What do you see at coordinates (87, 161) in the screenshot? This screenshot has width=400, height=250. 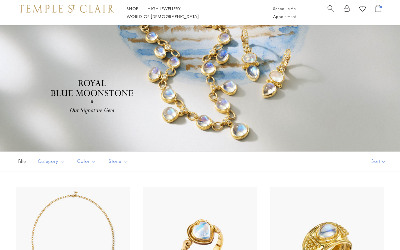 I see `button: Color` at bounding box center [87, 161].